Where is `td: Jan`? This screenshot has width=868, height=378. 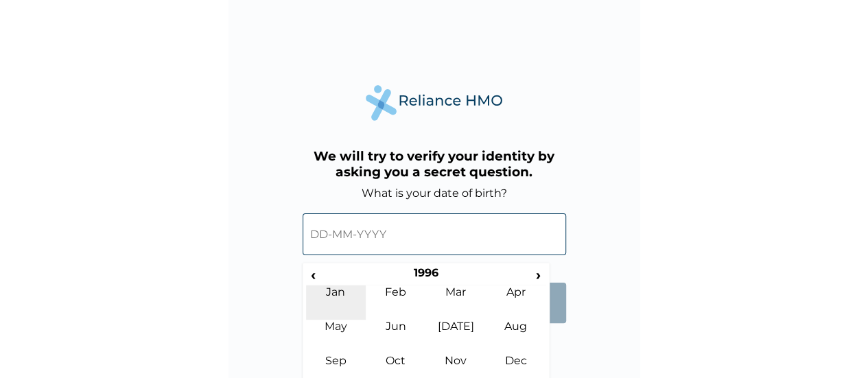 td: Jan is located at coordinates (336, 303).